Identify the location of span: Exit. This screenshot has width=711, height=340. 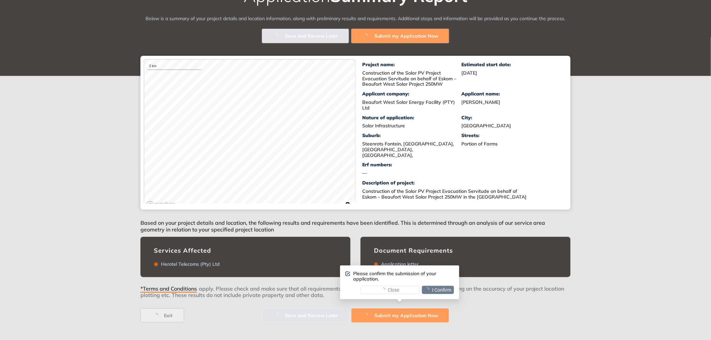
(168, 316).